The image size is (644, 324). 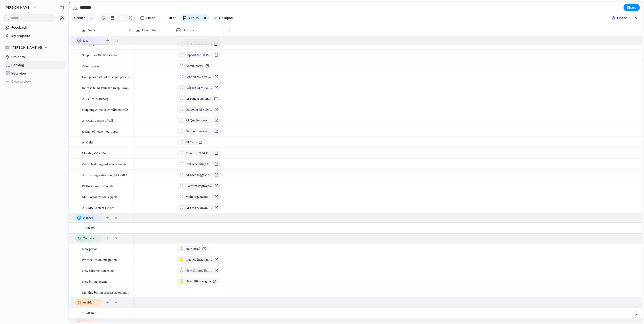 What do you see at coordinates (38, 65) in the screenshot?
I see `span: Backlog` at bounding box center [38, 65].